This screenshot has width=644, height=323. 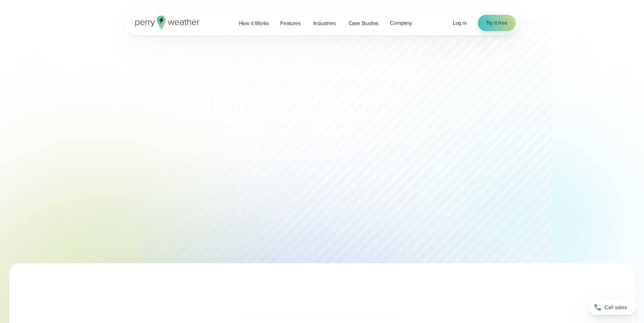 What do you see at coordinates (615, 307) in the screenshot?
I see `span: Call sales` at bounding box center [615, 307].